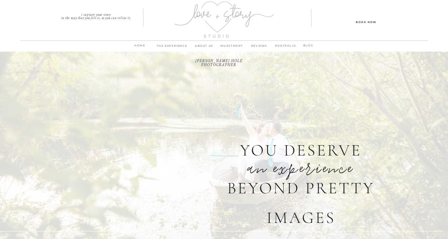 The height and width of the screenshot is (239, 448). What do you see at coordinates (367, 22) in the screenshot?
I see `p: Book Now` at bounding box center [367, 22].